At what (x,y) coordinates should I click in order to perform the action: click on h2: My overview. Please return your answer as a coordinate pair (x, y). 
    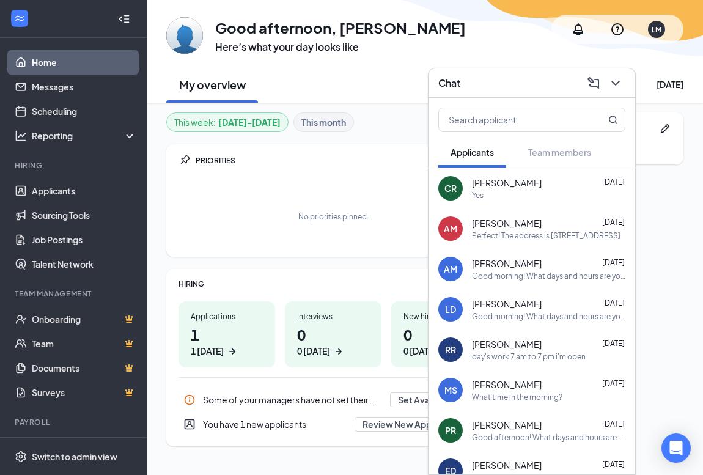
    Looking at the image, I should click on (212, 84).